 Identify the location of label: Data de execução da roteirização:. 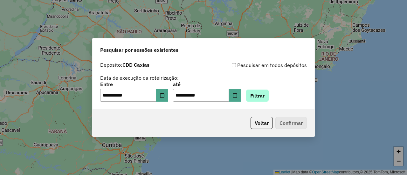
(139, 78).